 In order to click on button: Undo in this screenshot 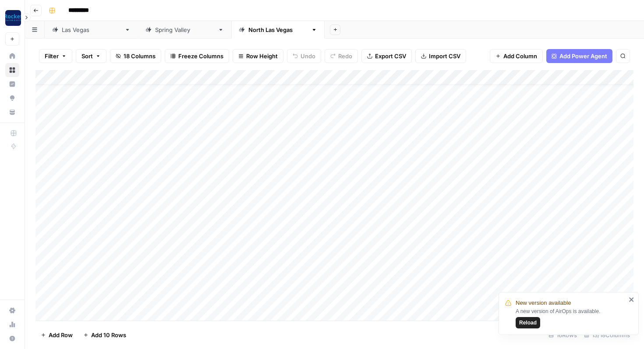, I will do `click(304, 56)`.